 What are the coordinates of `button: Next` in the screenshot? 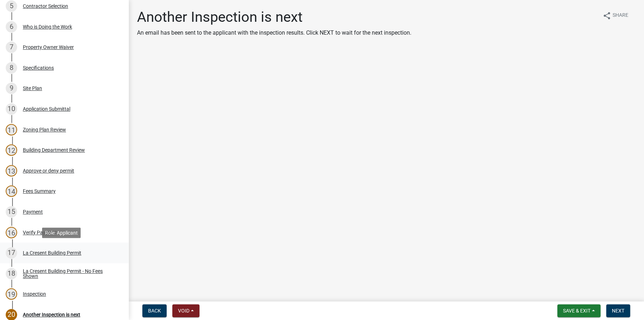 It's located at (617, 311).